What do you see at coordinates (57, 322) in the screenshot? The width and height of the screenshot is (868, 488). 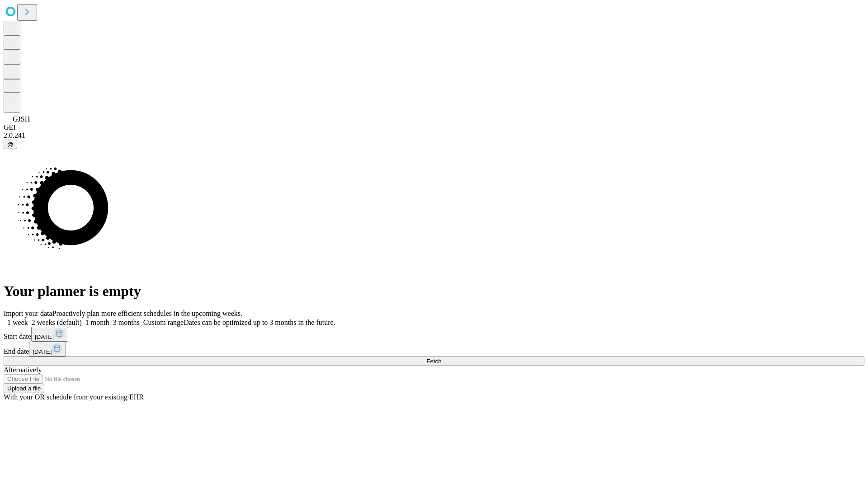 I see `span: 2 weeks (default)` at bounding box center [57, 322].